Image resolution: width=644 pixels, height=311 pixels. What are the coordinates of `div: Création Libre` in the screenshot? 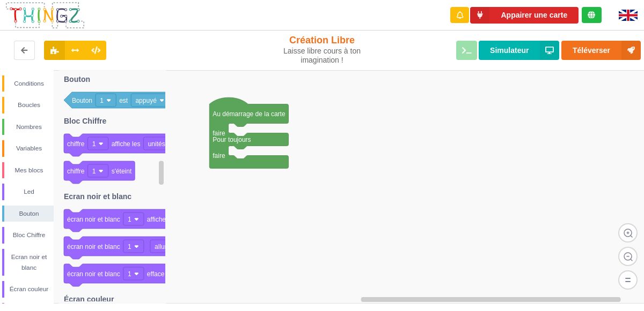 It's located at (322, 49).